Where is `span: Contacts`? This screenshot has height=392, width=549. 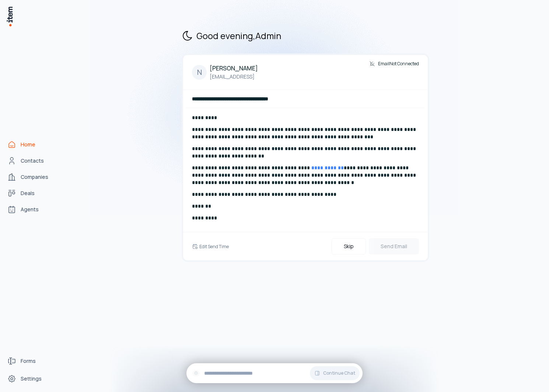
span: Contacts is located at coordinates (32, 161).